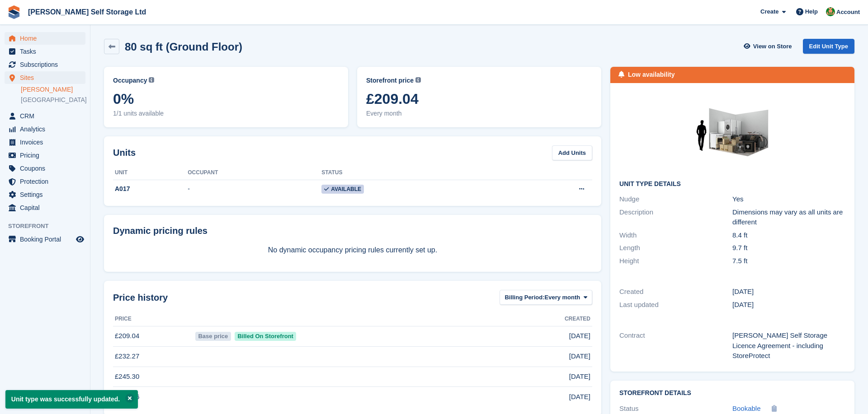 The image size is (868, 414). I want to click on span: Base price, so click(213, 337).